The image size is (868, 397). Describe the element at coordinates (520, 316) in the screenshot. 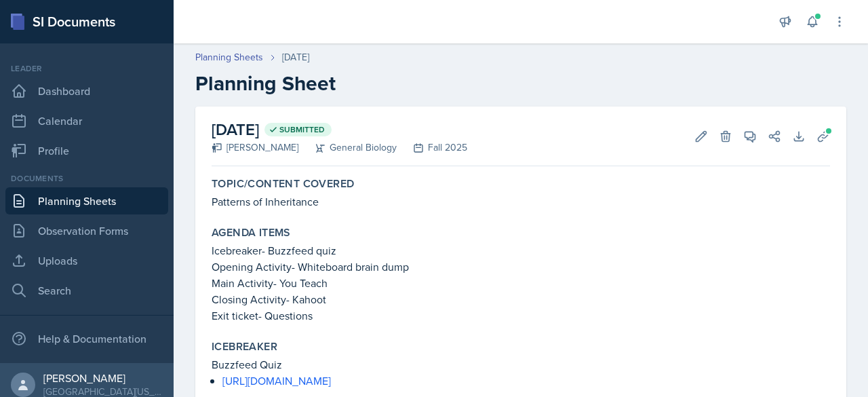

I see `p: Exit ticket- Questions` at that location.